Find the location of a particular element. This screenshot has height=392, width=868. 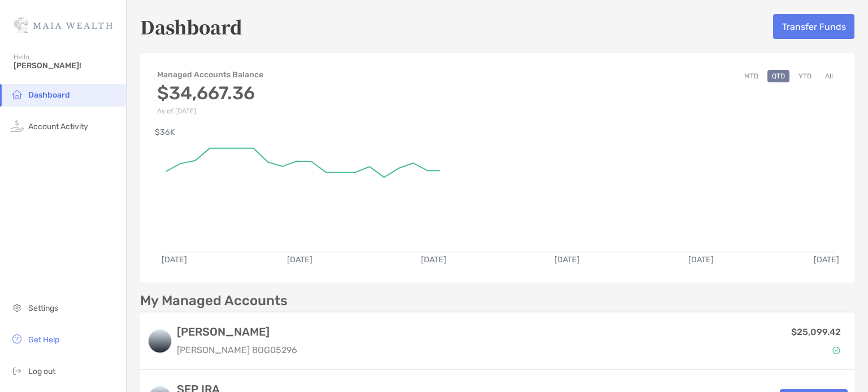

h5: Dashboard is located at coordinates (191, 26).